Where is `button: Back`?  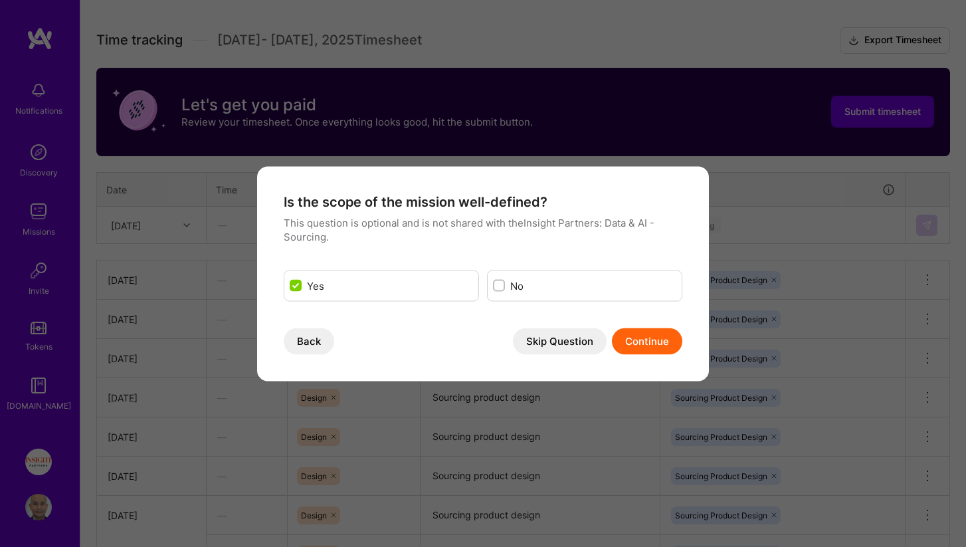
button: Back is located at coordinates (309, 341).